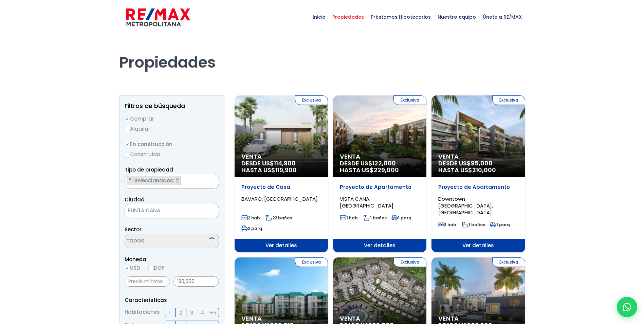 This screenshot has width=644, height=324. What do you see at coordinates (158, 18) in the screenshot?
I see `img: remax-metropolitana-logo` at bounding box center [158, 18].